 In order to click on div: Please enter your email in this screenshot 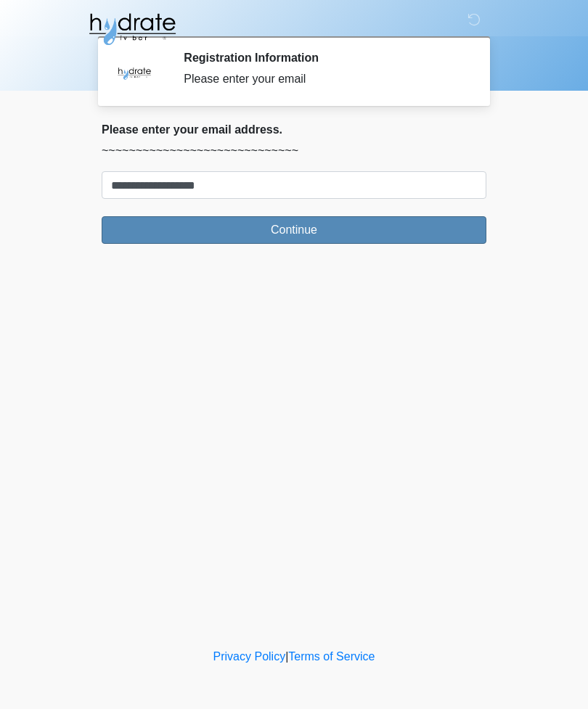, I will do `click(324, 79)`.